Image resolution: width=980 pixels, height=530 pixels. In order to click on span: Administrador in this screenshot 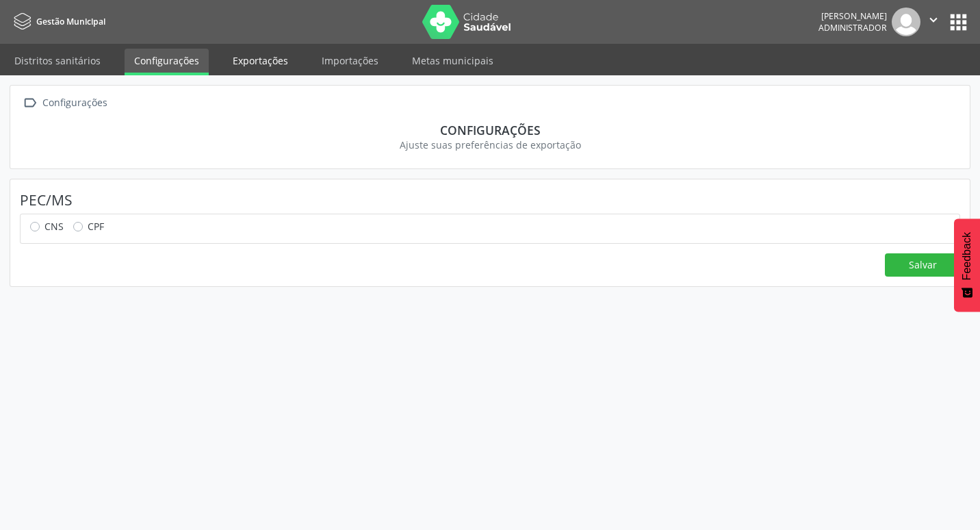, I will do `click(853, 28)`.